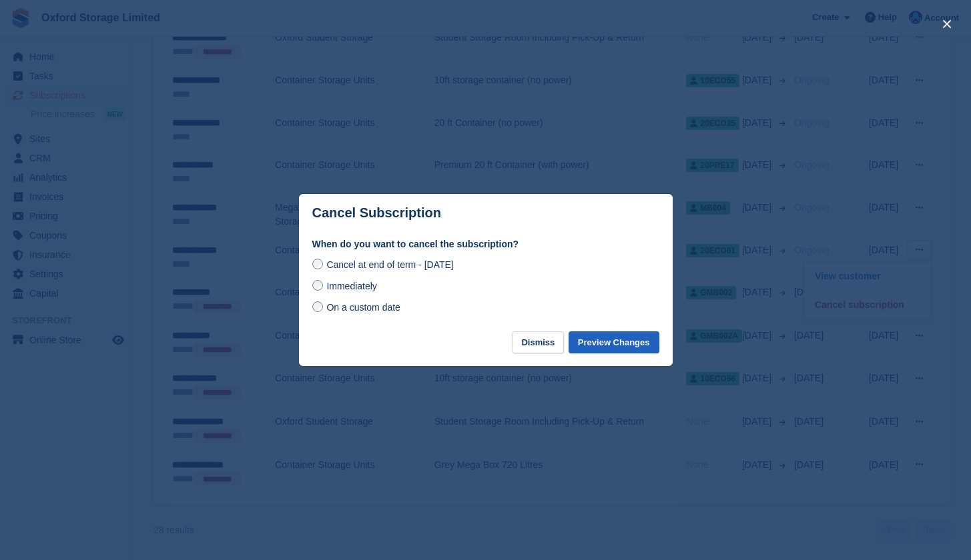  I want to click on button: Preview Changes, so click(614, 342).